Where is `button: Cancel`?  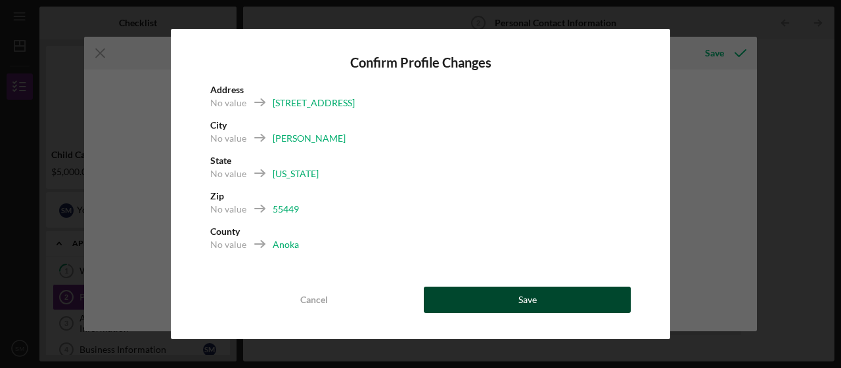 button: Cancel is located at coordinates (313, 300).